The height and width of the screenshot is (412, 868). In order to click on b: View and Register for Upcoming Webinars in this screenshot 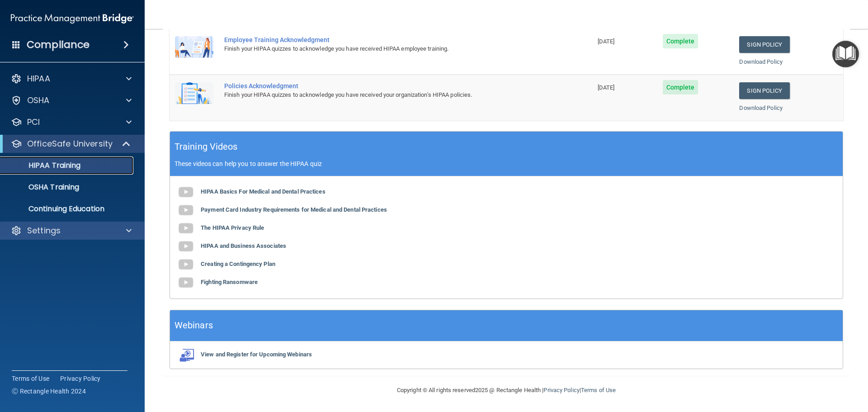, I will do `click(257, 354)`.